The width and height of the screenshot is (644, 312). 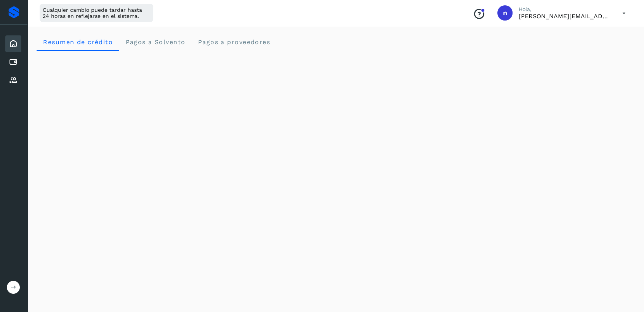 What do you see at coordinates (155, 42) in the screenshot?
I see `span: Pagos a Solvento` at bounding box center [155, 42].